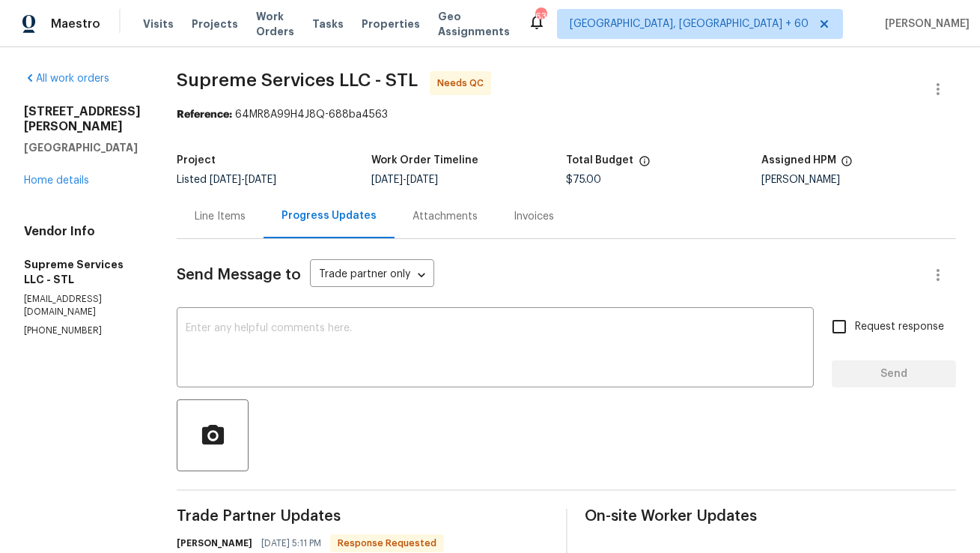 The height and width of the screenshot is (553, 980). Describe the element at coordinates (424, 161) in the screenshot. I see `h5: Work Order Timeline` at that location.